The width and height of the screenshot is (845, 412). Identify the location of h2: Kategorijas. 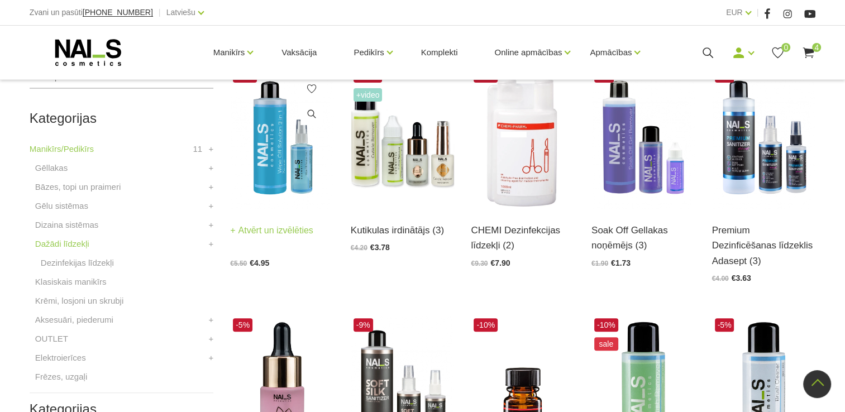
(121, 118).